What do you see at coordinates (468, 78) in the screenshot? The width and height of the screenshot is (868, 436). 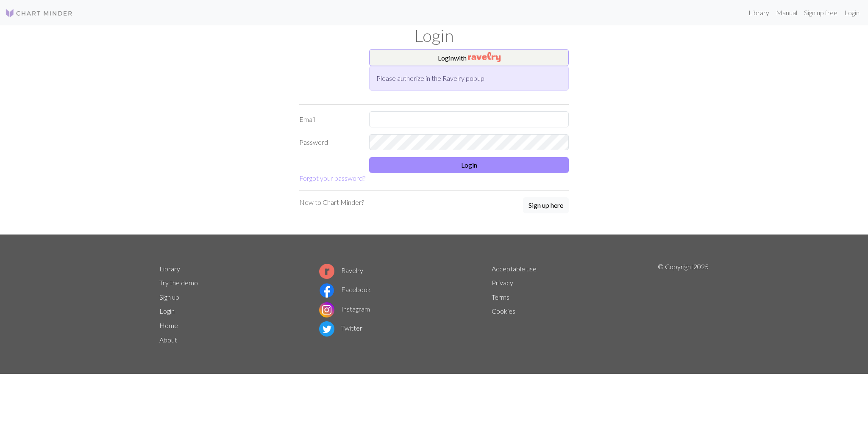 I see `div: Please authorize in the Ravelry popup` at bounding box center [468, 78].